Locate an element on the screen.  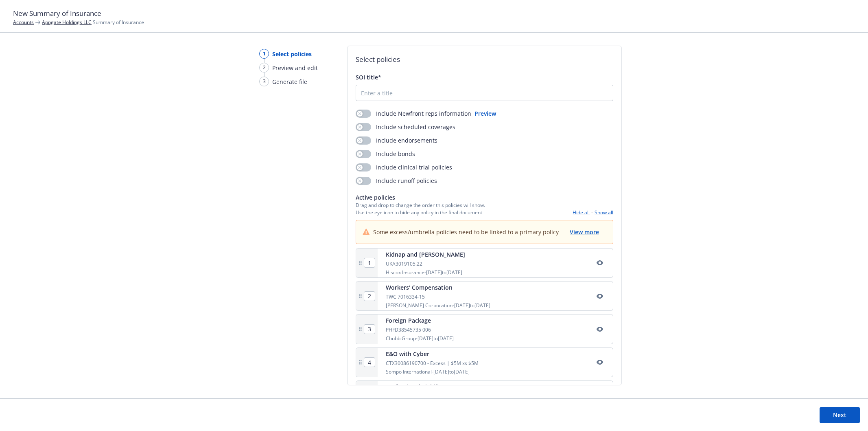
span: Some excess/umbrella policies need to be linked to a primary policy is located at coordinates (465, 232).